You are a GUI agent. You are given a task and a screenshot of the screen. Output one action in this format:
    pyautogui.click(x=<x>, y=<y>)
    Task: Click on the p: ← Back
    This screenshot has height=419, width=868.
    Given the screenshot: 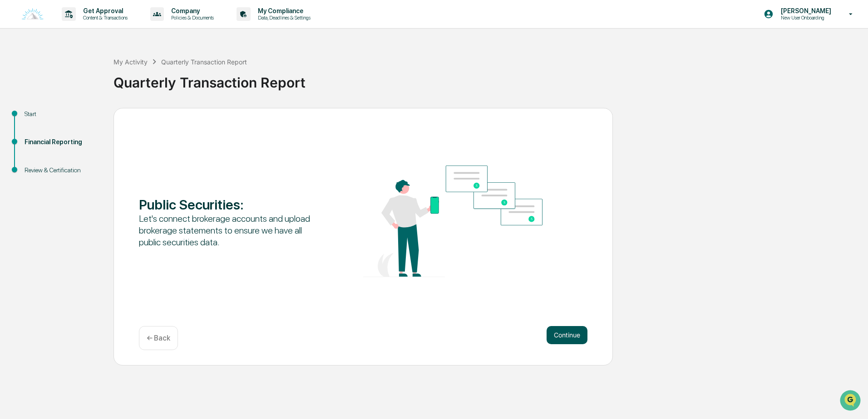 What is the action you would take?
    pyautogui.click(x=158, y=338)
    